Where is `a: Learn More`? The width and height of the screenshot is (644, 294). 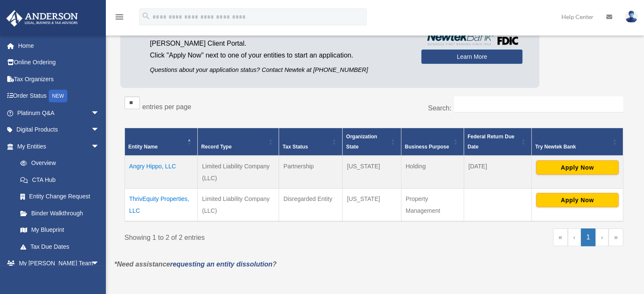
a: Learn More is located at coordinates (471, 57).